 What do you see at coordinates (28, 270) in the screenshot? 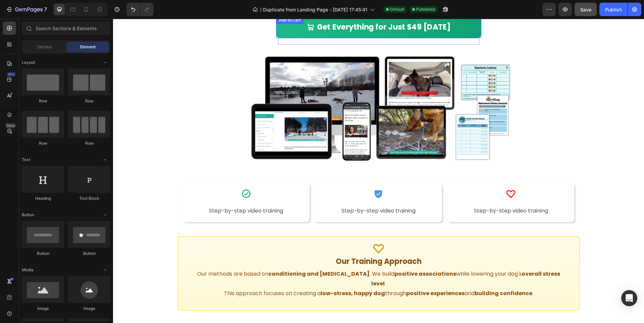
I see `span: Media` at bounding box center [28, 270].